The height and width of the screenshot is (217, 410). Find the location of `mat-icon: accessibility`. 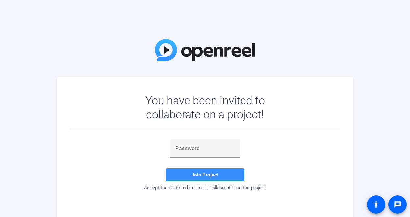

mat-icon: accessibility is located at coordinates (376, 204).